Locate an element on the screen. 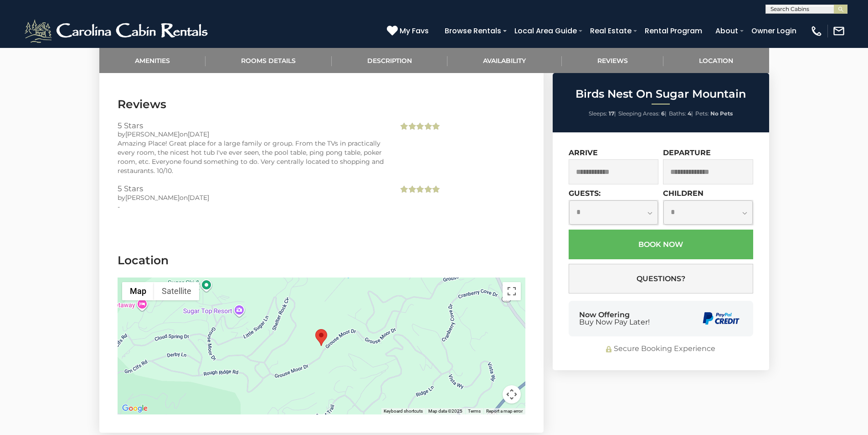  span: Buy Now Pay Later! is located at coordinates (614, 322).